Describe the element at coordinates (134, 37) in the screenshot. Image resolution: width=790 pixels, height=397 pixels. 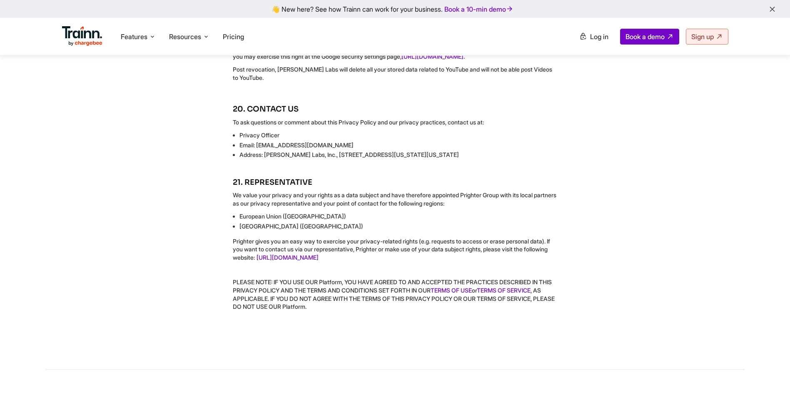
I see `span: Features` at that location.